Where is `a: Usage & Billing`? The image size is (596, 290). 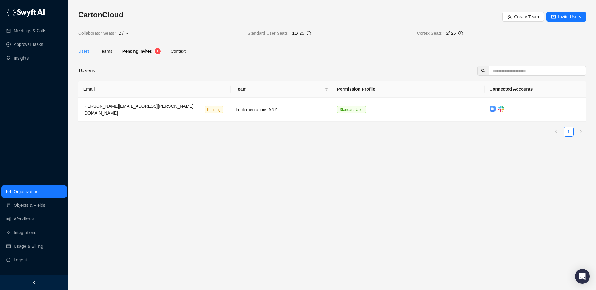 a: Usage & Billing is located at coordinates (28, 246).